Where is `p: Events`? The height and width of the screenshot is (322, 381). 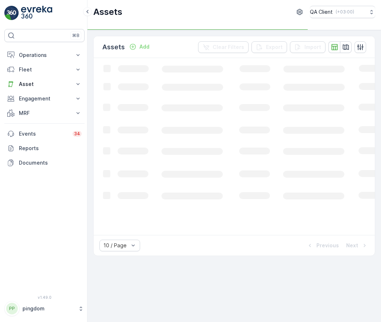 p: Events is located at coordinates (44, 134).